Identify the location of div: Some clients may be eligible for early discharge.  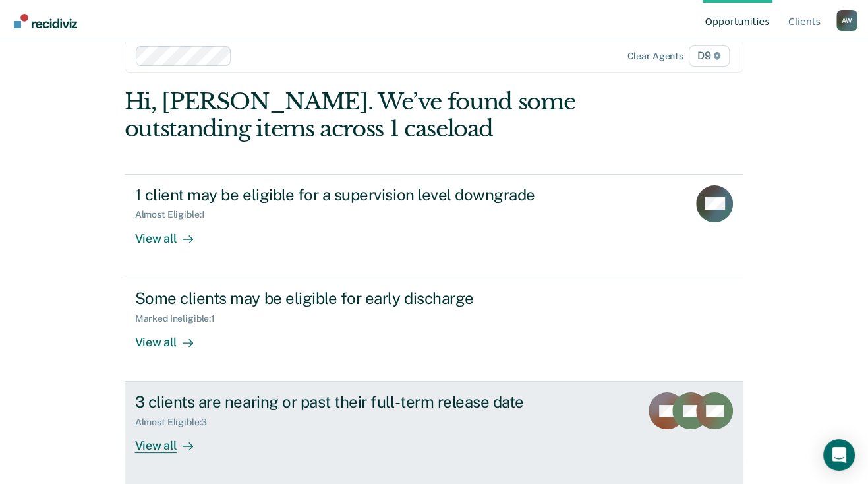
(367, 298).